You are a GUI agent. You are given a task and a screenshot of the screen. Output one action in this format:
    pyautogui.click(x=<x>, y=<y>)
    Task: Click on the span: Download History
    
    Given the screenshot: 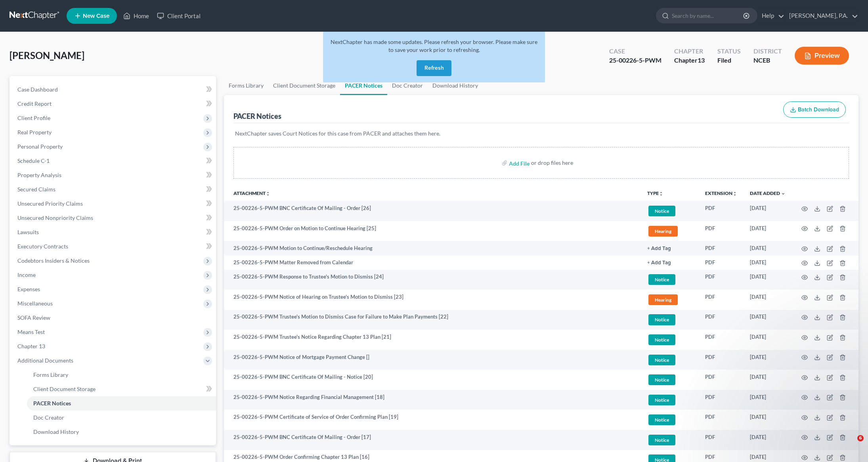 What is the action you would take?
    pyautogui.click(x=56, y=432)
    